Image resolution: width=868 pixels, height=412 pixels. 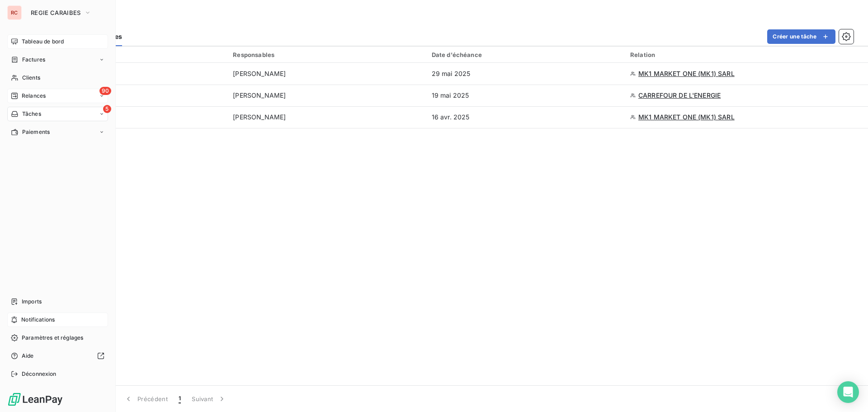 I want to click on span: Tableau de bord, so click(x=43, y=41).